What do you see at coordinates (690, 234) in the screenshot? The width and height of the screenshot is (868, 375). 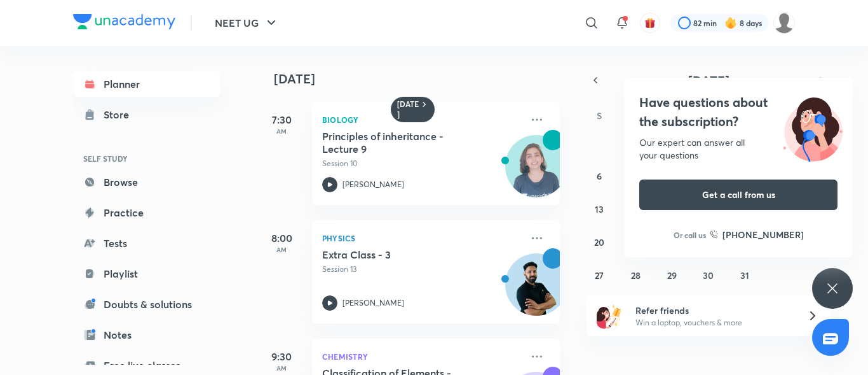 I see `p: Or call us` at bounding box center [690, 234].